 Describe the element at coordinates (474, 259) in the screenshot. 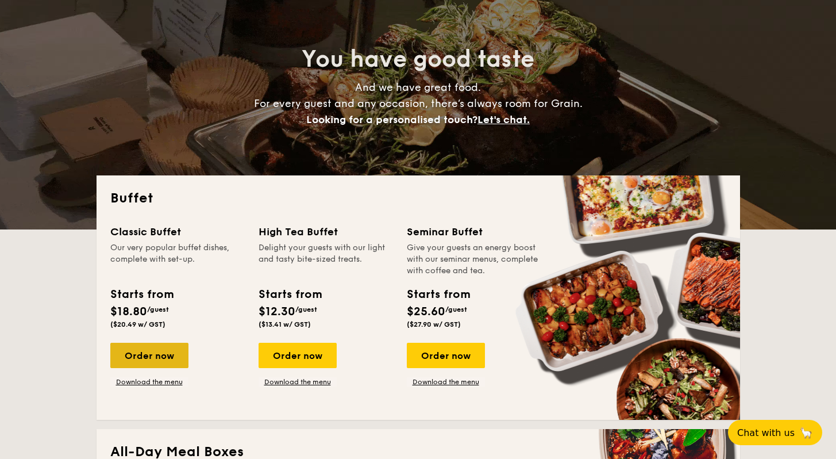

I see `div: Give your guests an energy boost with our seminar menus, complete with coffee and tea.` at that location.